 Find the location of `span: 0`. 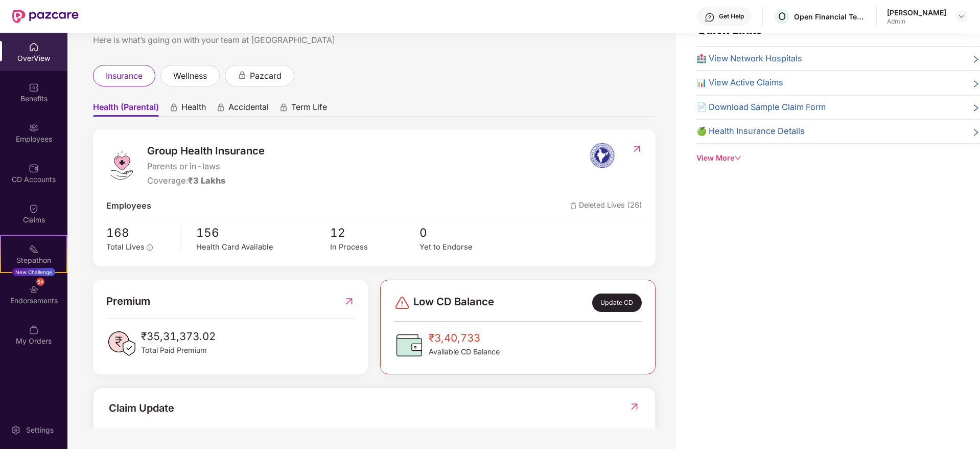

span: 0 is located at coordinates (464, 232).